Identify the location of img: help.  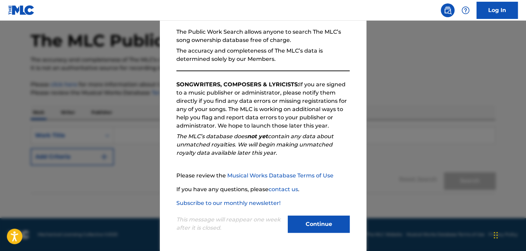
(465, 10).